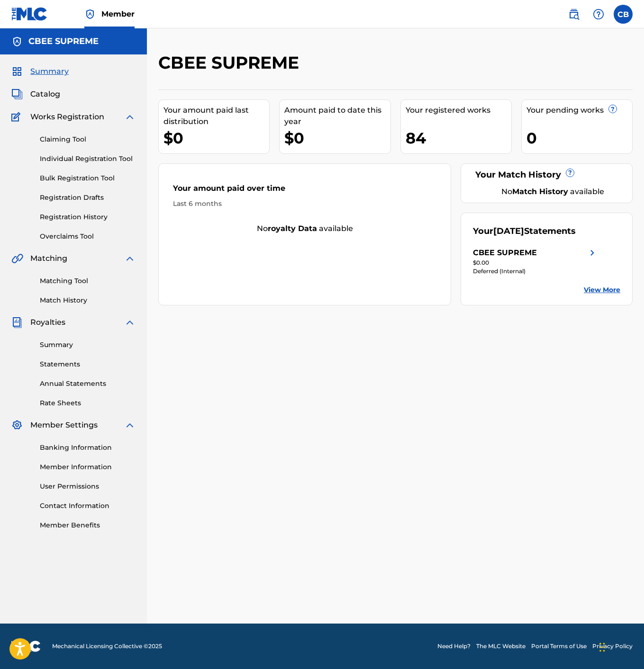  Describe the element at coordinates (579, 111) in the screenshot. I see `div: Your pending works` at that location.